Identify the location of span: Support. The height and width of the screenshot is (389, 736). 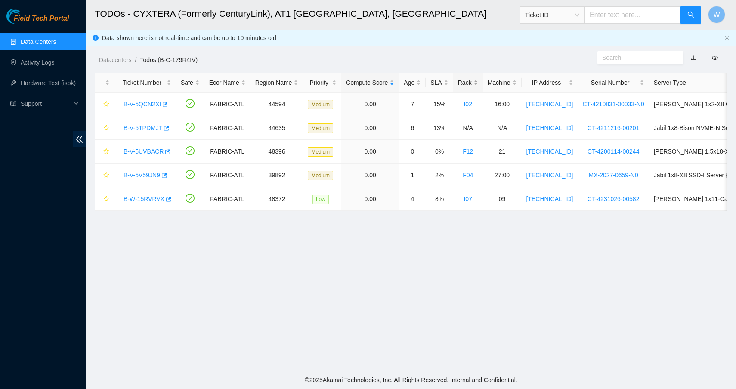
(46, 104).